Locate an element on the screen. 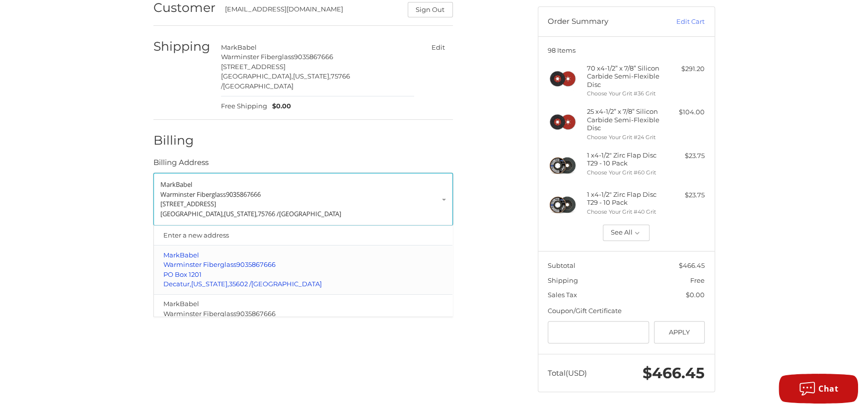 The image size is (868, 411). a: Enter or select a different address is located at coordinates (303, 199).